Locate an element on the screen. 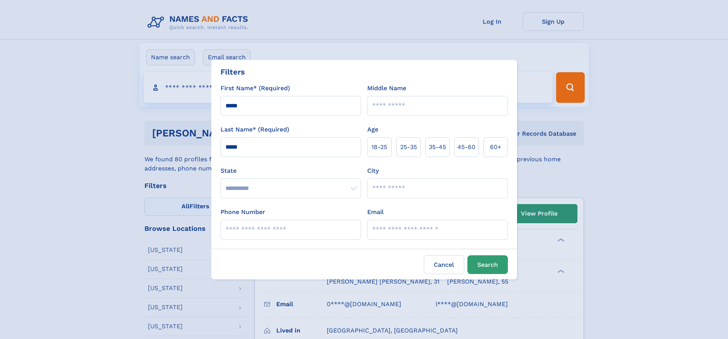  span: 35‑45 is located at coordinates (437, 147).